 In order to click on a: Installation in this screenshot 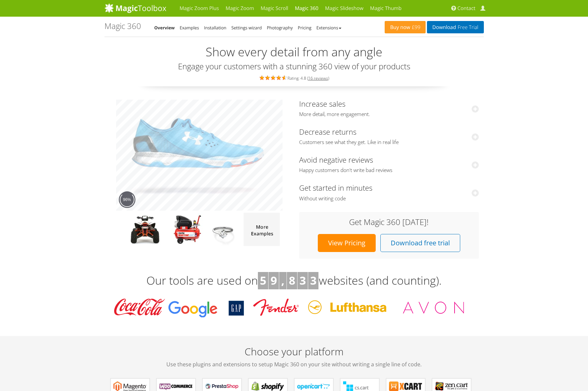, I will do `click(215, 27)`.